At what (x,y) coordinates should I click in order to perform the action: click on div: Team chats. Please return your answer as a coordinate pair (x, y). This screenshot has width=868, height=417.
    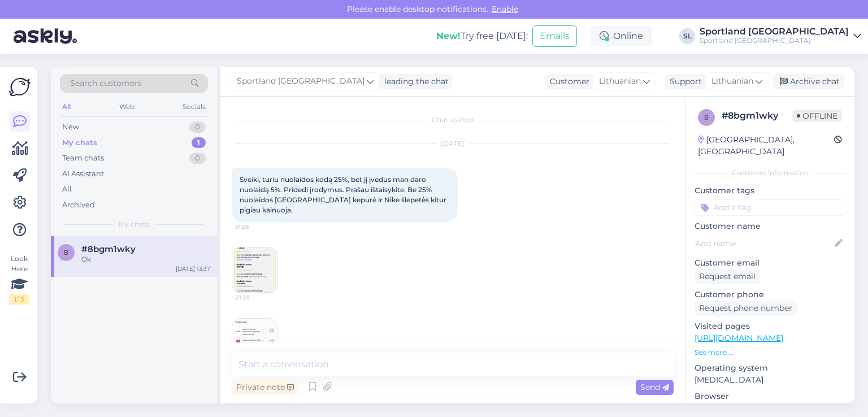
    Looking at the image, I should click on (83, 159).